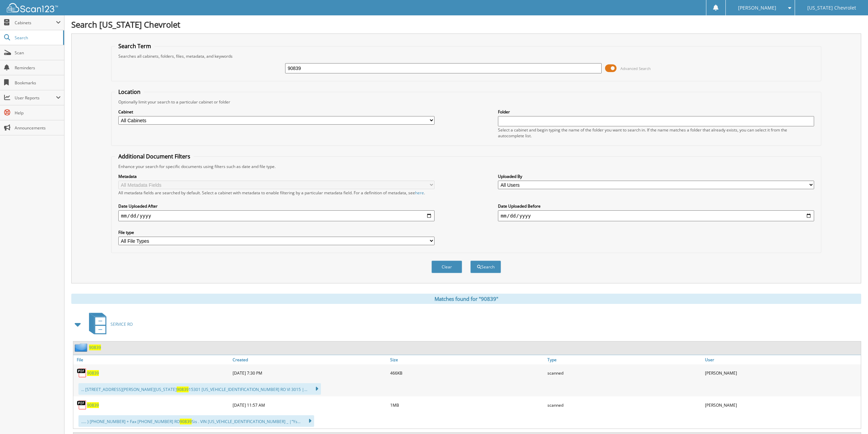 This screenshot has height=434, width=868. Describe the element at coordinates (38, 53) in the screenshot. I see `span: Scan` at that location.